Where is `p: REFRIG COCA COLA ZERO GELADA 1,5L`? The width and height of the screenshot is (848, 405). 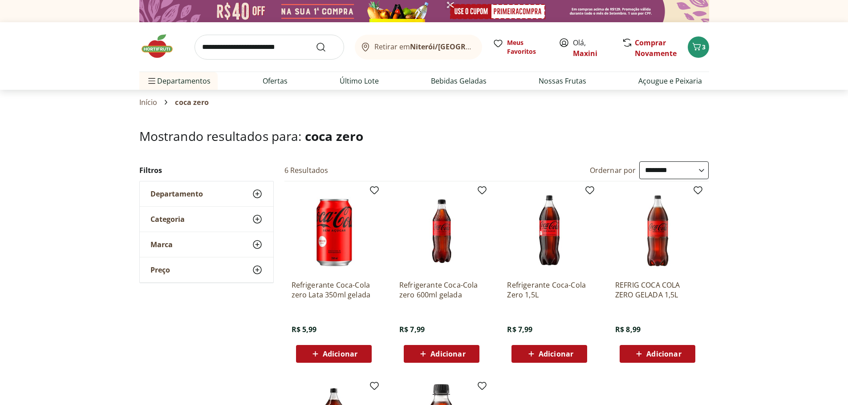
p: REFRIG COCA COLA ZERO GELADA 1,5L is located at coordinates (657, 290).